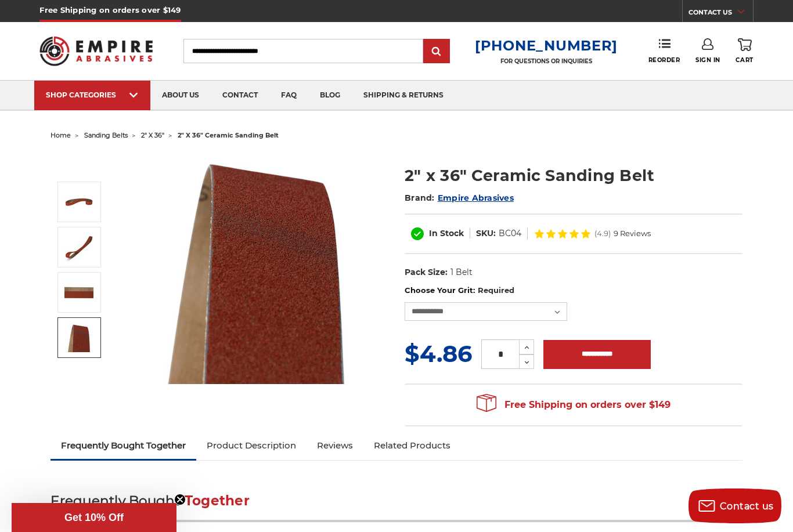 This screenshot has height=532, width=793. I want to click on dt: SKU:, so click(485, 233).